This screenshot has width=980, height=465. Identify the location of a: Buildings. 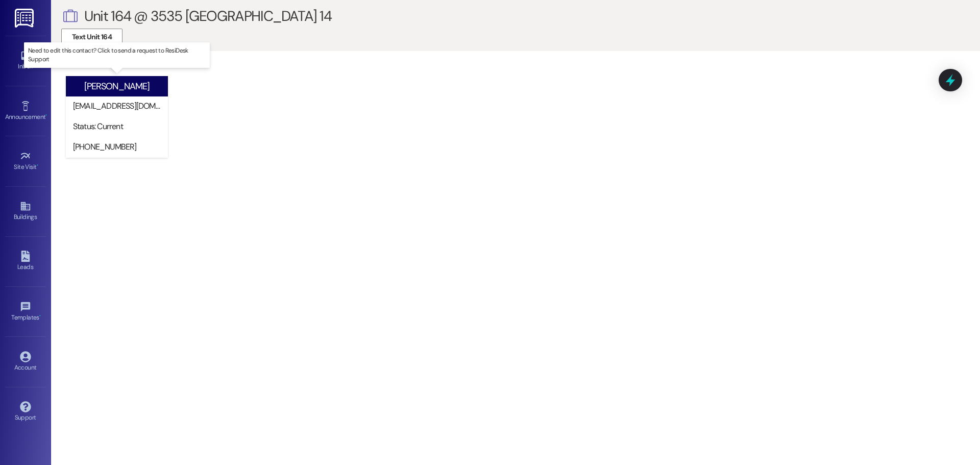
(25, 211).